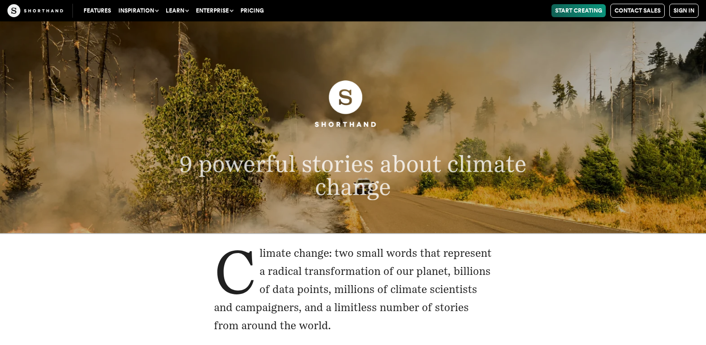  I want to click on button: Inspiration, so click(138, 11).